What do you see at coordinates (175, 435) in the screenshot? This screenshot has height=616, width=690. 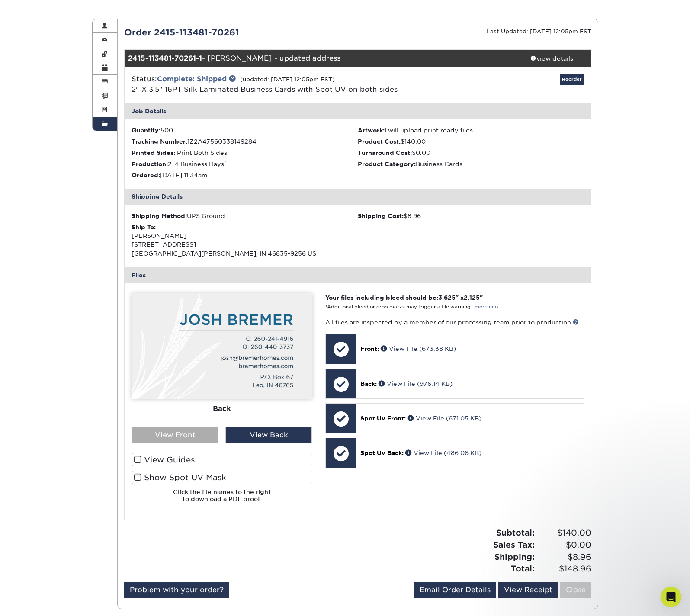 I see `div: View Front` at bounding box center [175, 435].